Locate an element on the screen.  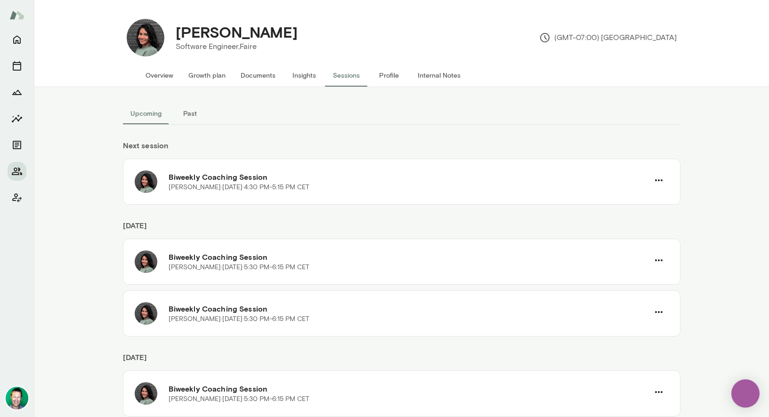
button: Internal Notes is located at coordinates (439, 75).